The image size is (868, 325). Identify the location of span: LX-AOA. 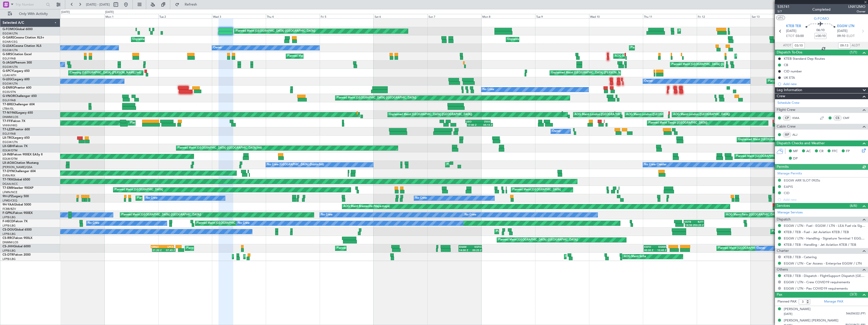
(9, 163).